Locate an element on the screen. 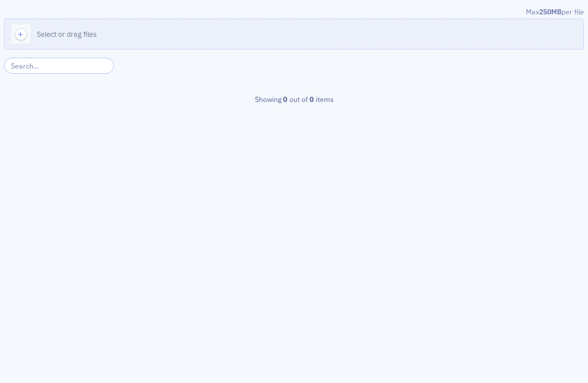  button: Select or drag files is located at coordinates (294, 34).